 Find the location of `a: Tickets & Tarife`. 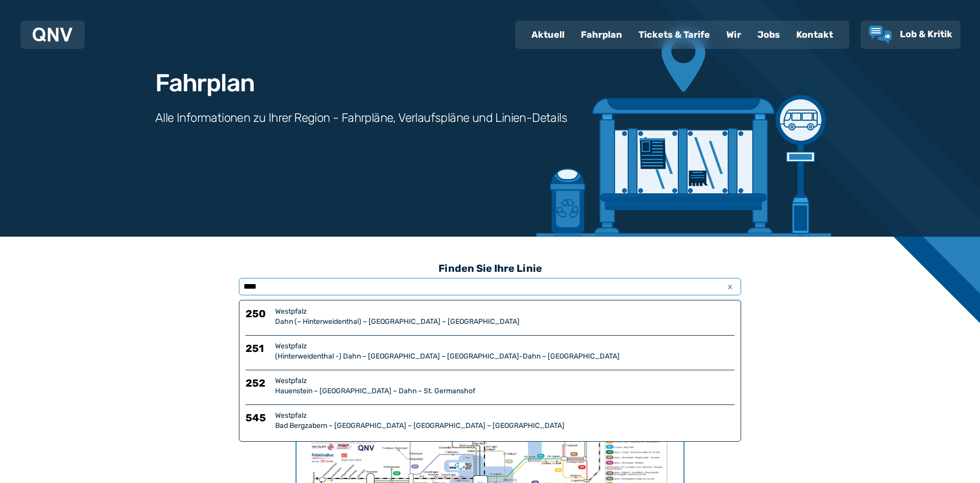

a: Tickets & Tarife is located at coordinates (674, 35).